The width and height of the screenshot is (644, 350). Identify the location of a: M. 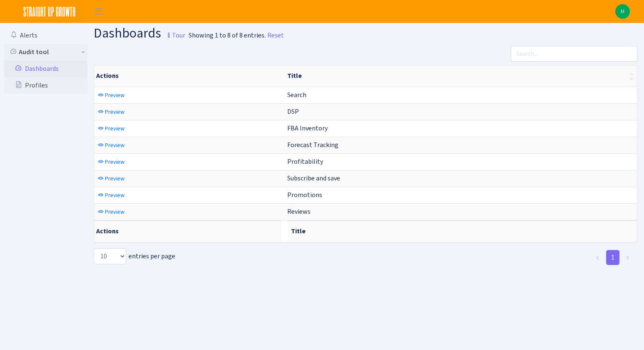
(623, 11).